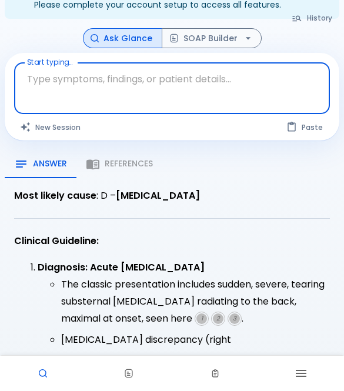 Image resolution: width=344 pixels, height=391 pixels. I want to click on span: 2, so click(218, 318).